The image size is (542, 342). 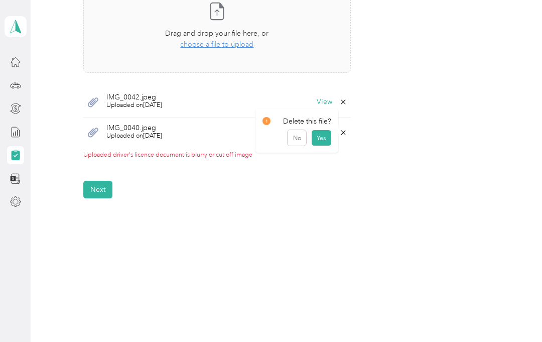 I want to click on span: IMG_0042.jpeg, so click(x=134, y=97).